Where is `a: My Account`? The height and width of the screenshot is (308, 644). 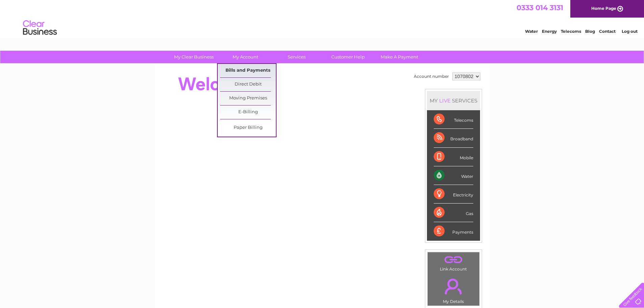 a: My Account is located at coordinates (245, 57).